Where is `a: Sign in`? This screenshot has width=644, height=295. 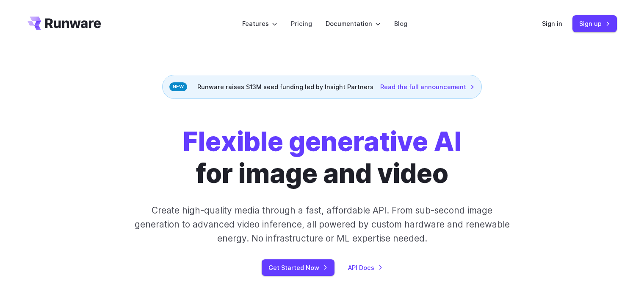
a: Sign in is located at coordinates (553, 23).